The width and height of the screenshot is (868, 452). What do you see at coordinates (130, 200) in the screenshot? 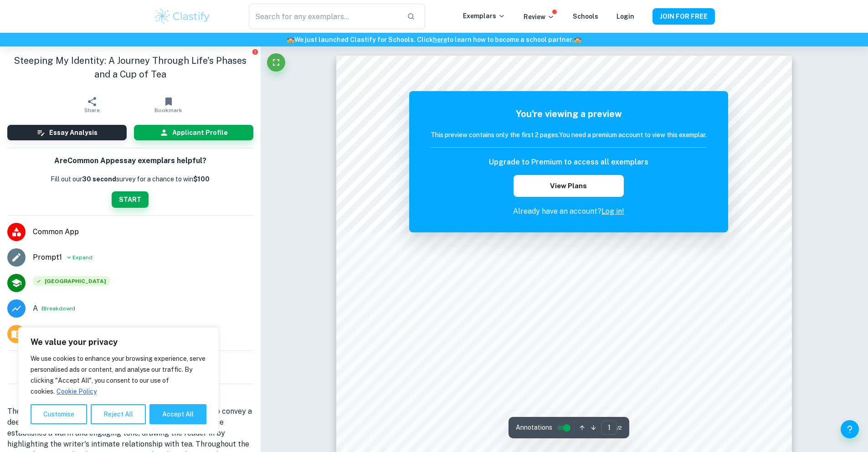
I see `button: START` at bounding box center [130, 200].